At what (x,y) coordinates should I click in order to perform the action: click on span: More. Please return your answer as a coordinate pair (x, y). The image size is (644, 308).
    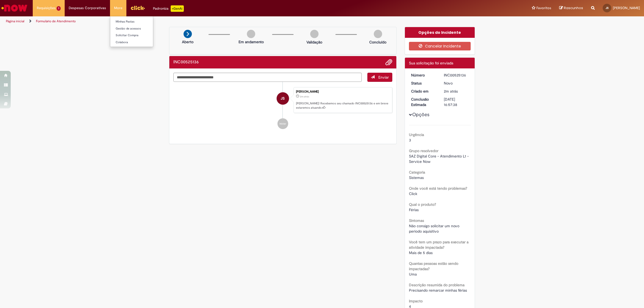
    Looking at the image, I should click on (118, 8).